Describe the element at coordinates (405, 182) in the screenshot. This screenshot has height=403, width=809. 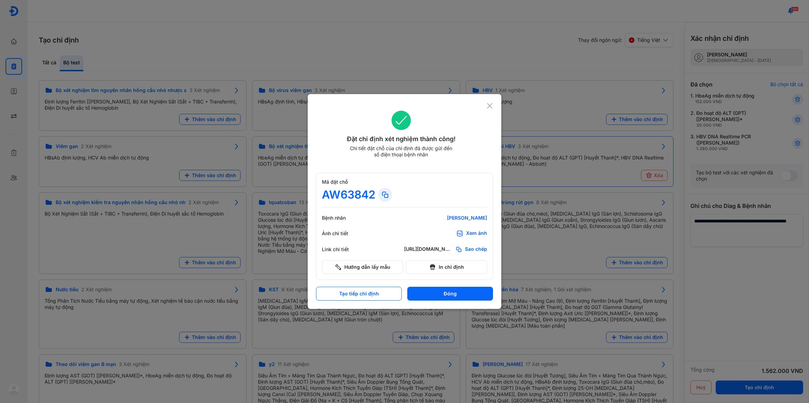
I see `div: Mã đặt chỗ` at that location.